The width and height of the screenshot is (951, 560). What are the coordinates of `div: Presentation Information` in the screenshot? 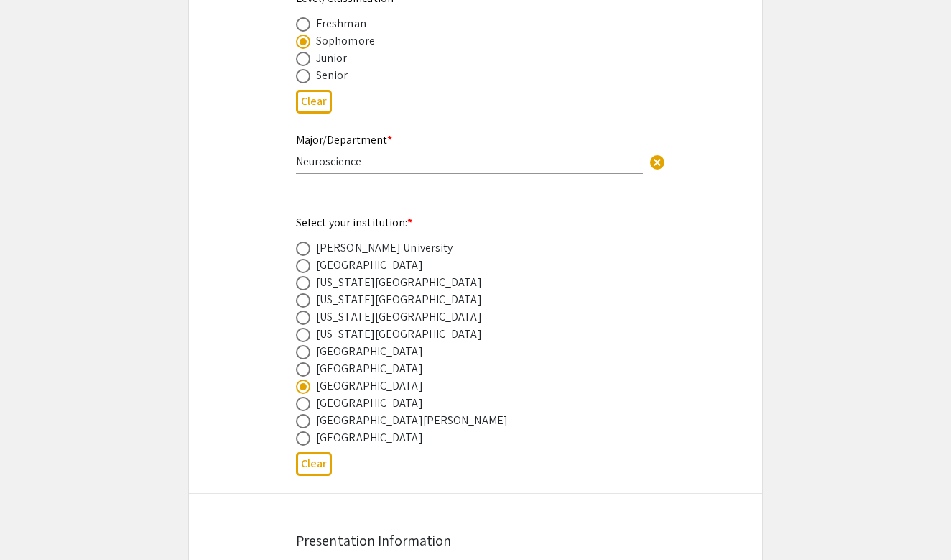 It's located at (476, 541).